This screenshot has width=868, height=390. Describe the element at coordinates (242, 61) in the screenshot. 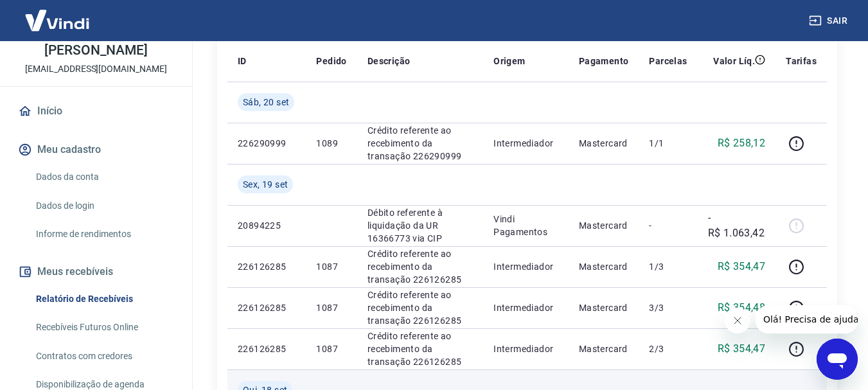

I see `p: ID` at that location.